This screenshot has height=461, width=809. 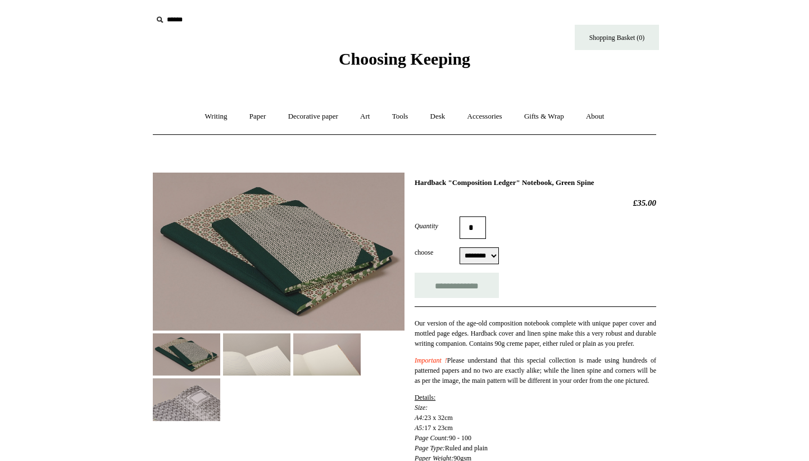 I want to click on label: Quantity, so click(x=437, y=226).